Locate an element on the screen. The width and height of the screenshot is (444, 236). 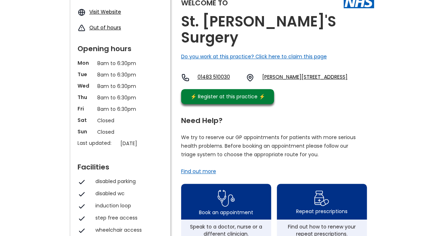
a: Do you work at this practice? Click here to claim this page is located at coordinates (254, 56).